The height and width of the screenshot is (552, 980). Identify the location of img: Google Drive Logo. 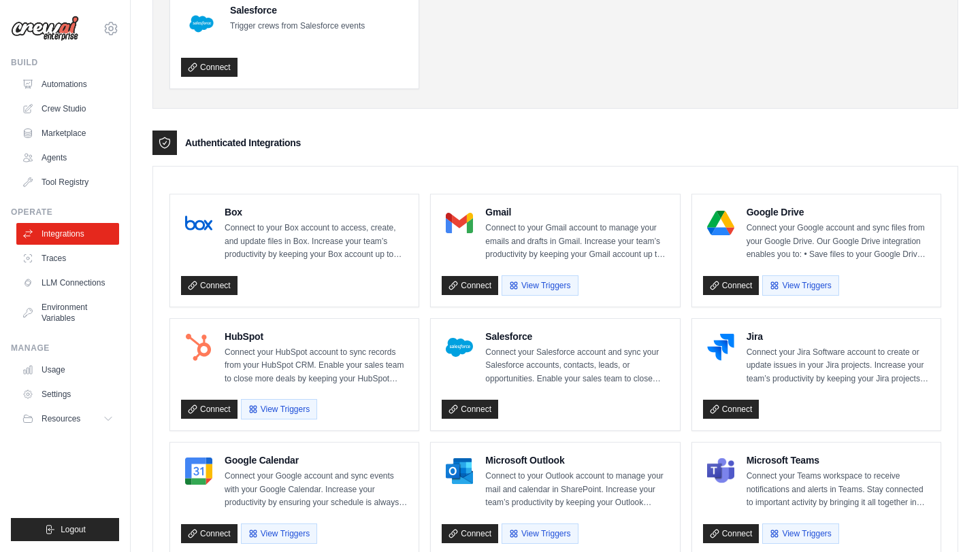
(720, 223).